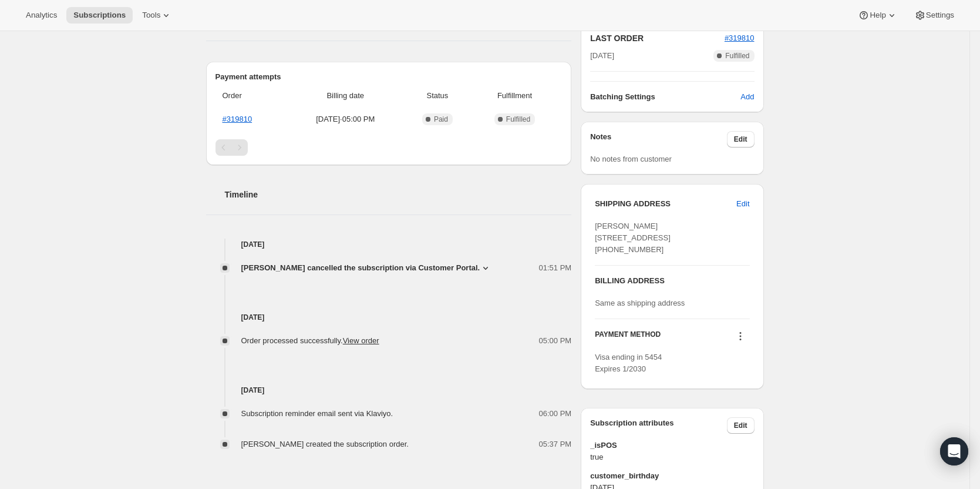 The height and width of the screenshot is (489, 980). What do you see at coordinates (317, 413) in the screenshot?
I see `span: Subscription reminder email sent via Klaviyo.` at bounding box center [317, 413].